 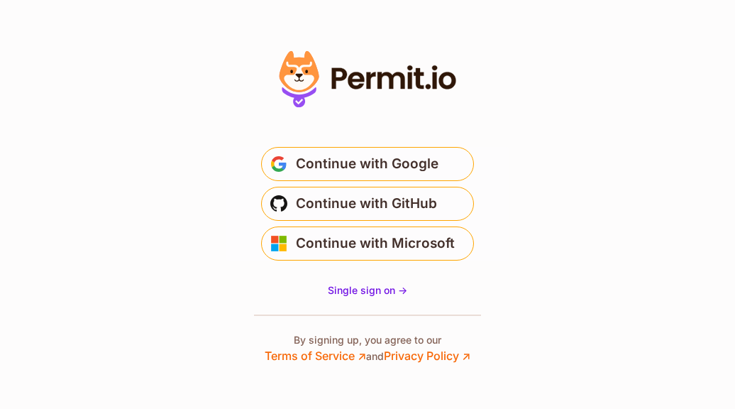 I want to click on button: Continue with Google, so click(x=368, y=164).